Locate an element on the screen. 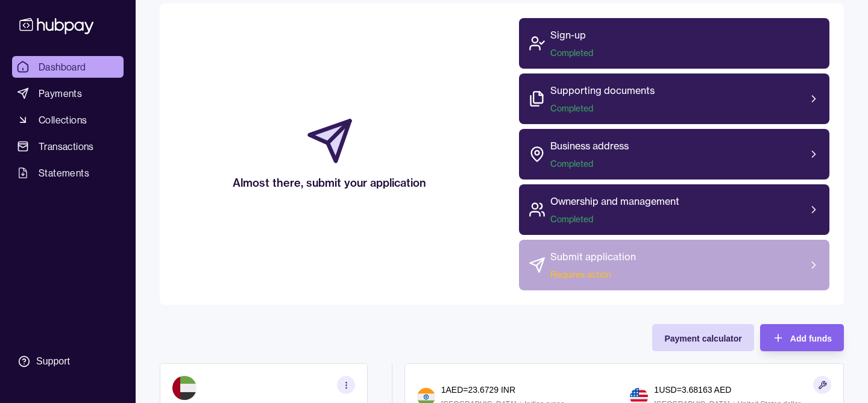 This screenshot has height=403, width=868. p: 1 AED = 23.6729 INR is located at coordinates (478, 390).